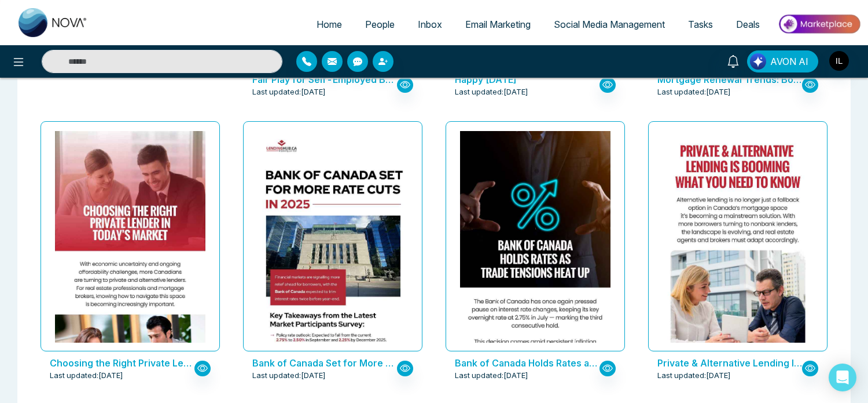  I want to click on p: Happy Labour Day 2025, so click(527, 80).